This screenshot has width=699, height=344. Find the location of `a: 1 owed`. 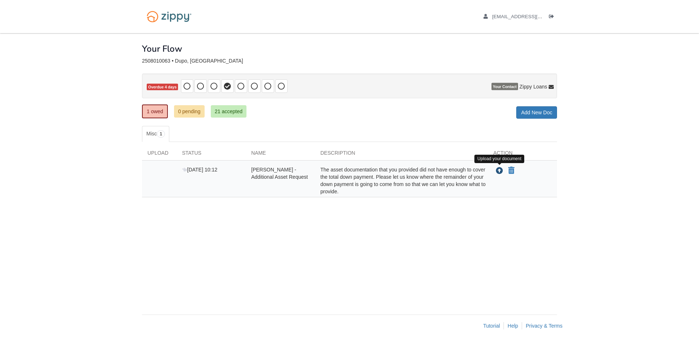

a: 1 owed is located at coordinates (155, 111).